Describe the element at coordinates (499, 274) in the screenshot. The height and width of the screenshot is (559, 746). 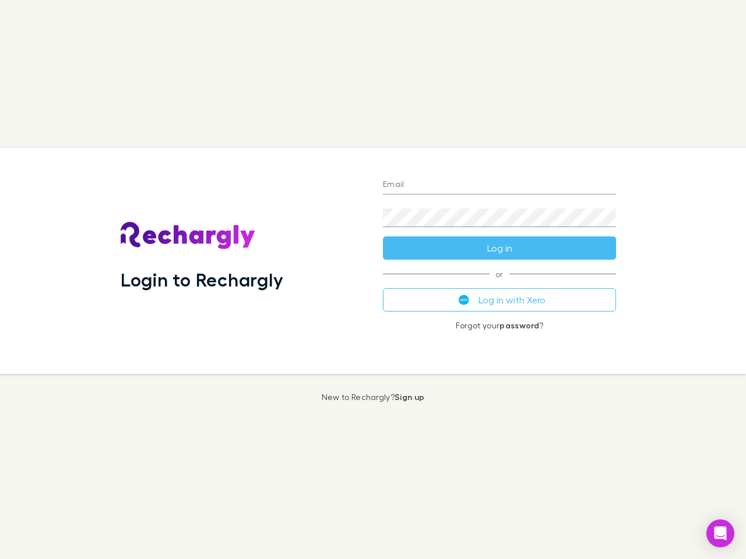
I see `span: or` at that location.